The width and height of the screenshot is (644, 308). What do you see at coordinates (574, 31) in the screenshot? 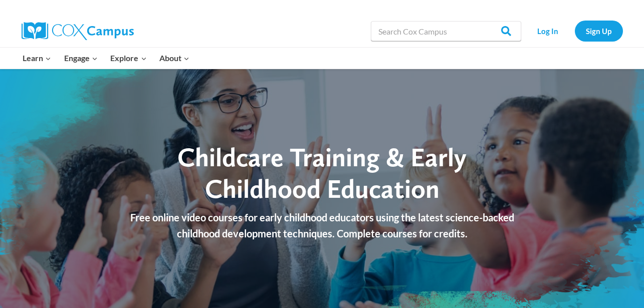
I see `nav: Secondary Navigation` at bounding box center [574, 31].